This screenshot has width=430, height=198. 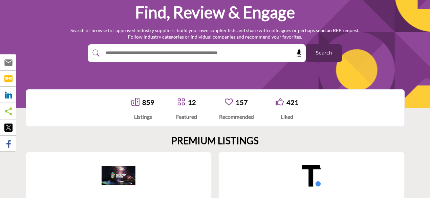 I want to click on a: Go to Featured, so click(x=181, y=102).